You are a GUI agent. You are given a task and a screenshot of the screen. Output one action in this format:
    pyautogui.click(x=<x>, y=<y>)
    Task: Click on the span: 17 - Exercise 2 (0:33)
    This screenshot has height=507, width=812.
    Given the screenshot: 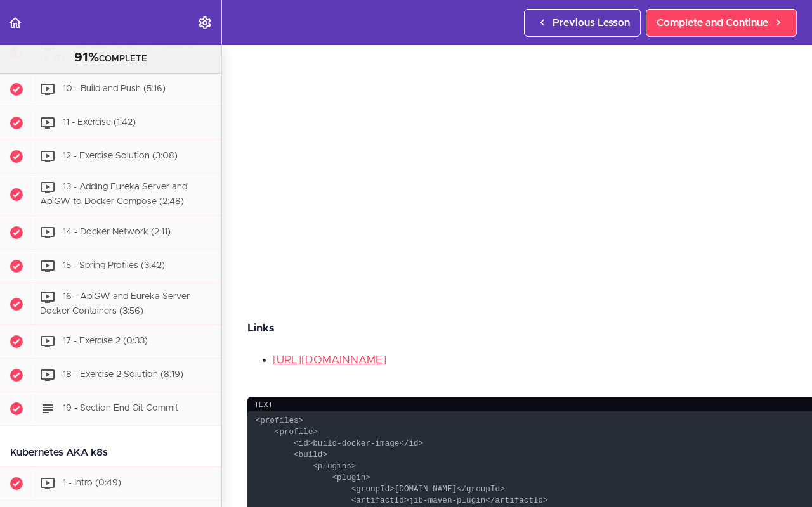 What is the action you would take?
    pyautogui.click(x=105, y=342)
    